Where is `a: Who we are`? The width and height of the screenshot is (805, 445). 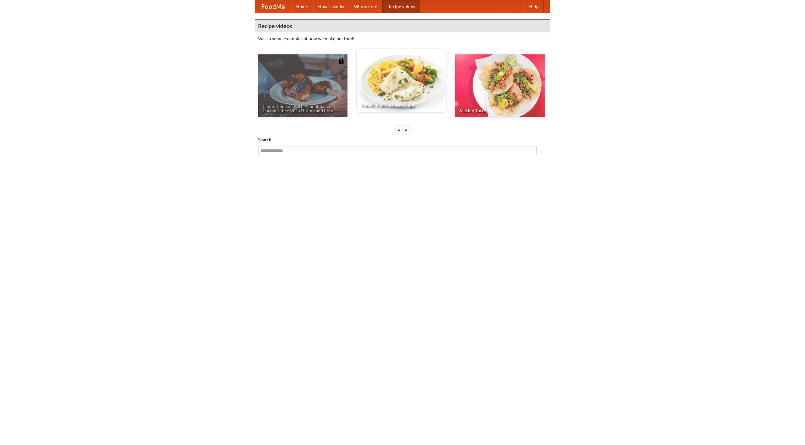 a: Who we are is located at coordinates (366, 7).